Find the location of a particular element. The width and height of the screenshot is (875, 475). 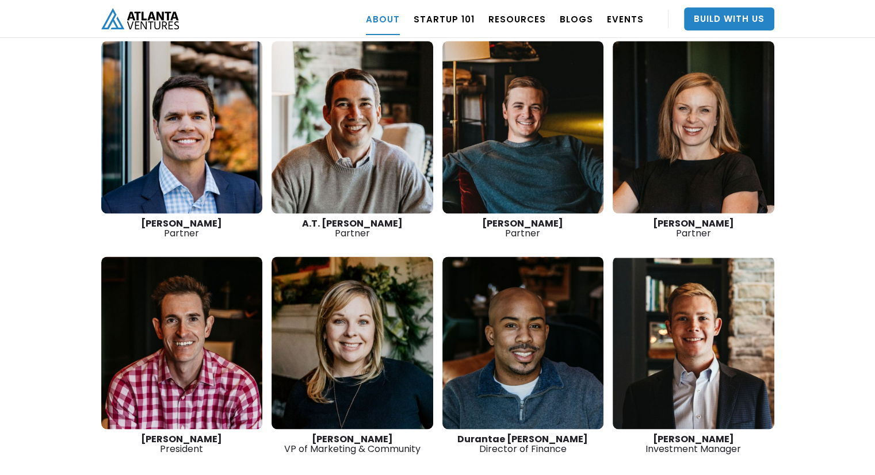

div: President is located at coordinates (182, 444).